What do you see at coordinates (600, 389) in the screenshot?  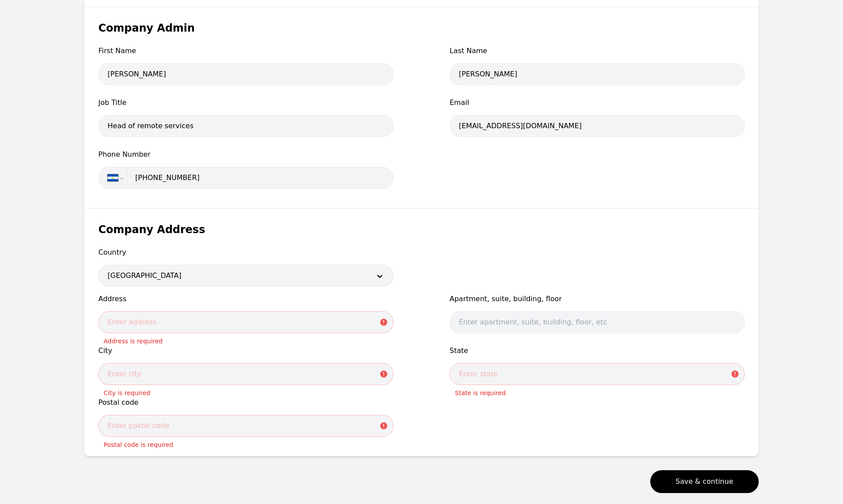 I see `p: State is required` at bounding box center [600, 389].